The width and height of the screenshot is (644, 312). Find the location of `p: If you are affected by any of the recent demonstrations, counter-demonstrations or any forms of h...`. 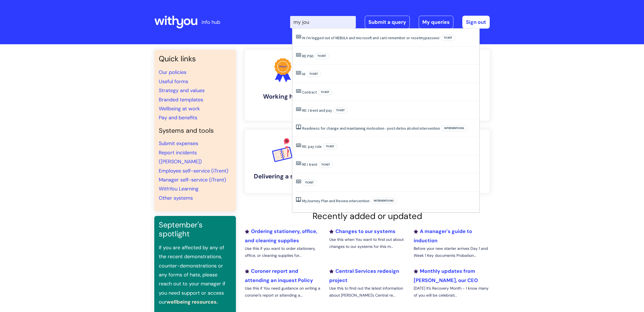

p: If you are affected by any of the recent demonstrations, counter-demonstrations or any forms of h... is located at coordinates (195, 274).